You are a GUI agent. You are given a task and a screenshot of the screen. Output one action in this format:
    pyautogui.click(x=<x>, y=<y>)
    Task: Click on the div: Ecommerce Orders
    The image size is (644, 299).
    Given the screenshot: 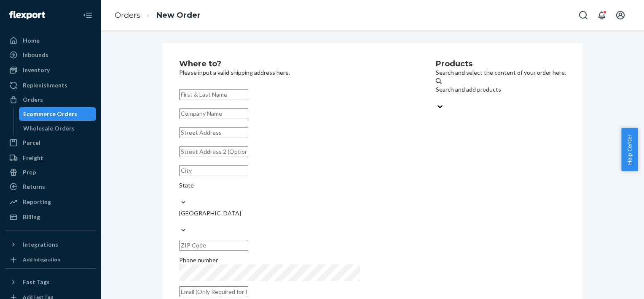 What is the action you would take?
    pyautogui.click(x=50, y=114)
    